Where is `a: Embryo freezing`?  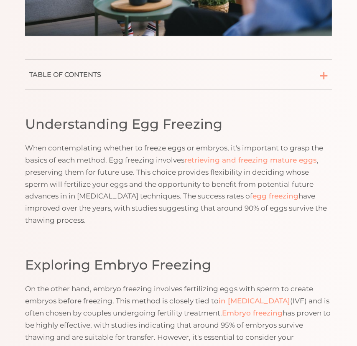 a: Embryo freezing is located at coordinates (252, 313).